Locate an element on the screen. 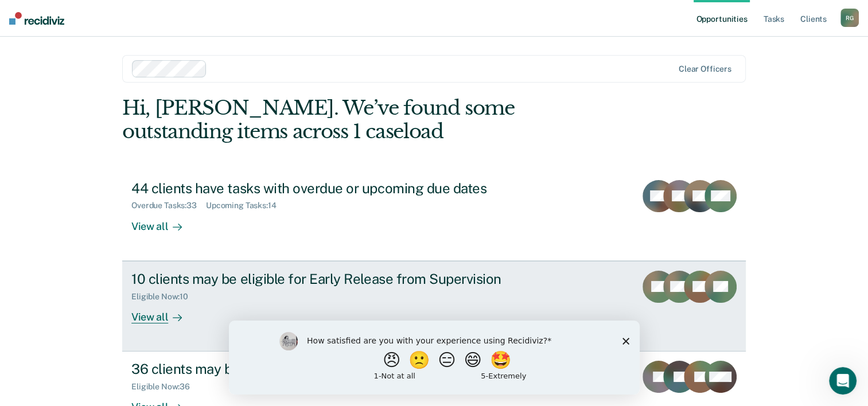 This screenshot has width=868, height=406. button: RG is located at coordinates (849, 18).